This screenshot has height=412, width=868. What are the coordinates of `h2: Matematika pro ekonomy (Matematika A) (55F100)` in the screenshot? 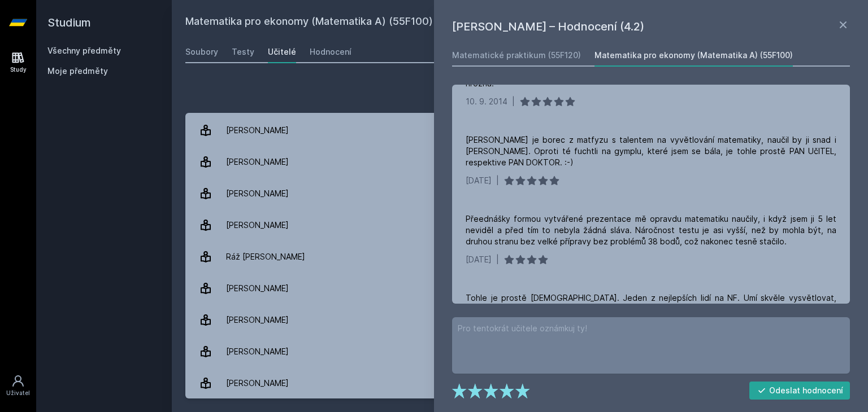 It's located at (457, 22).